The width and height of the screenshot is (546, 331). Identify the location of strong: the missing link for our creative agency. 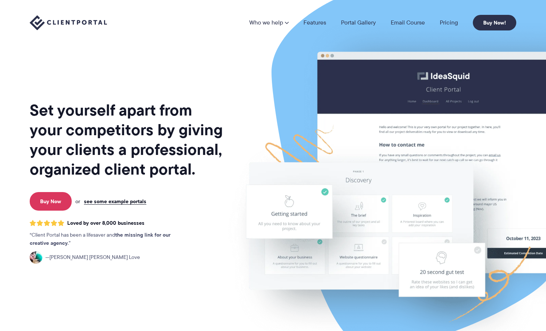
(100, 239).